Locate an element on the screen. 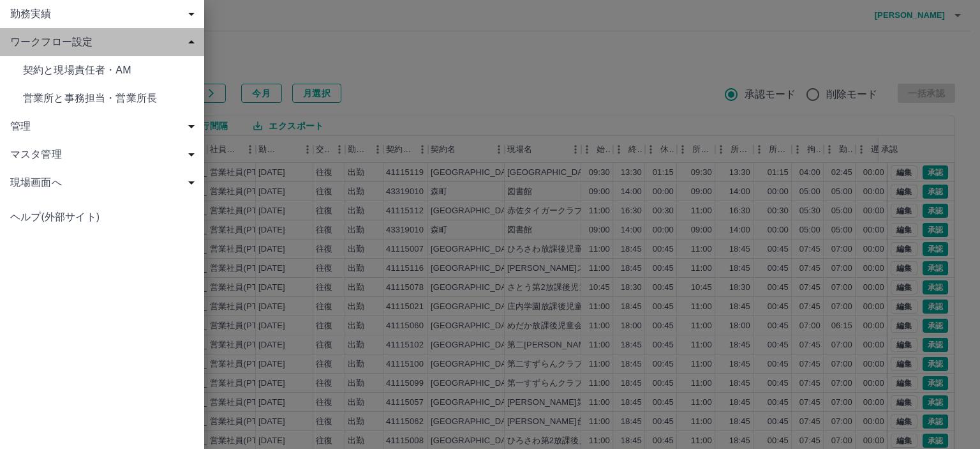 This screenshot has width=980, height=449. span: 契約と現場責任者・AM is located at coordinates (108, 71).